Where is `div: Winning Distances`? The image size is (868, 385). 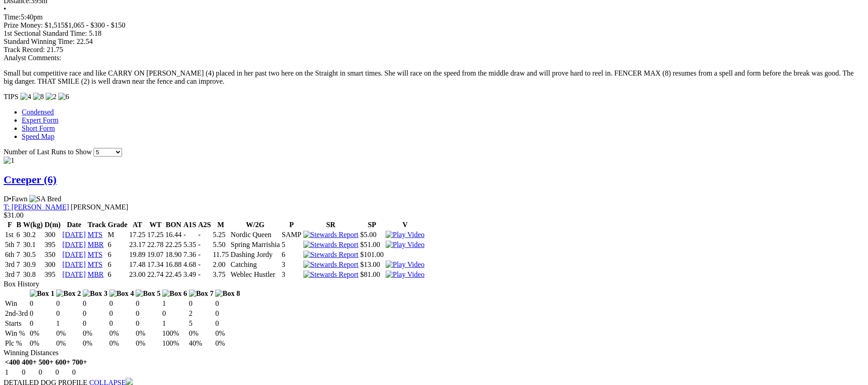
div: Winning Distances is located at coordinates (434, 352).